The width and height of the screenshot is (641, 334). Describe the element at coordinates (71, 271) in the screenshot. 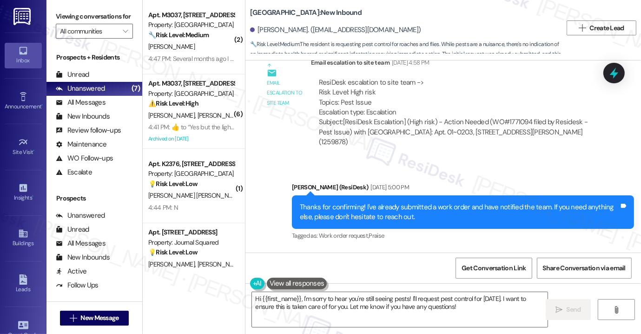

I see `div: Active` at that location.